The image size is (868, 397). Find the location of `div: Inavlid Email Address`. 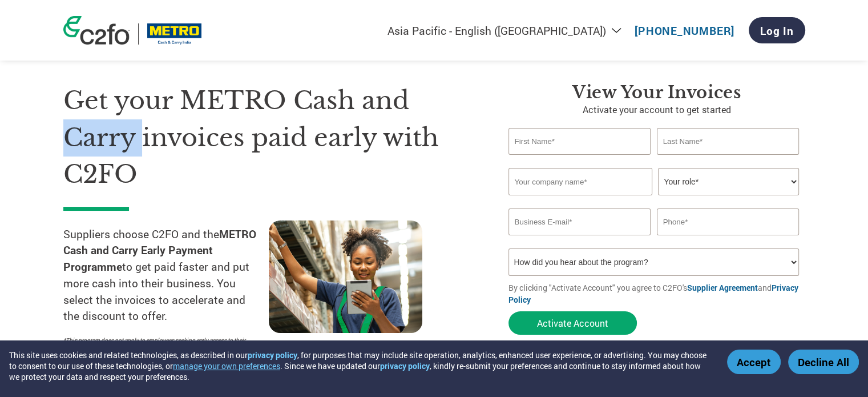

div: Inavlid Email Address is located at coordinates (579, 240).